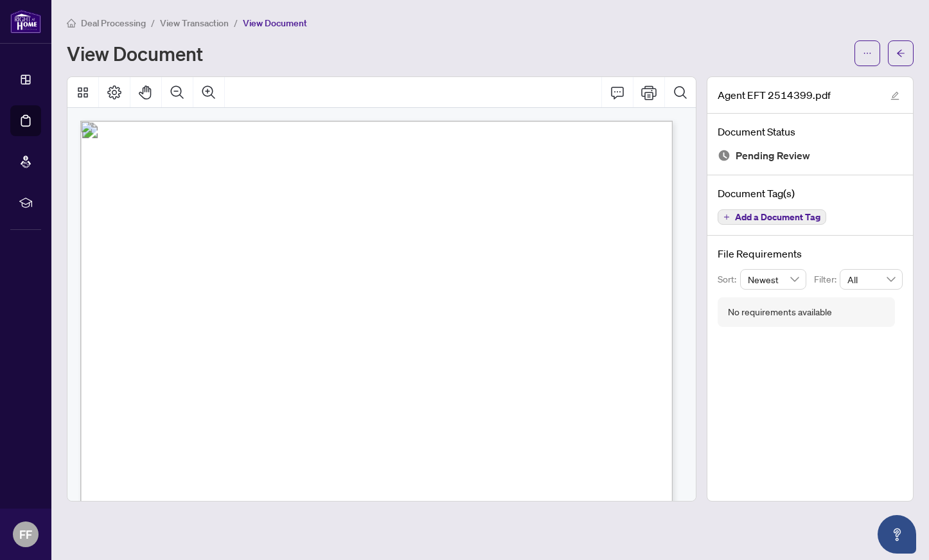 The image size is (929, 560). Describe the element at coordinates (26, 21) in the screenshot. I see `img: logo` at that location.